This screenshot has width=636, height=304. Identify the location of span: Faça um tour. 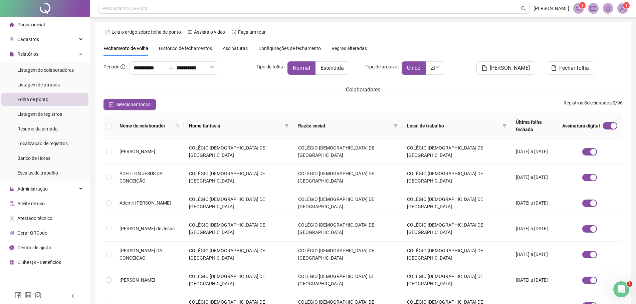
(252, 32).